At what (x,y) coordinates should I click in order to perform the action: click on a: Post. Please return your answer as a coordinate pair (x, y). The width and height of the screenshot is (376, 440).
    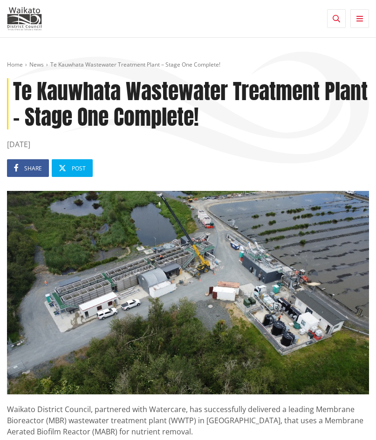
    Looking at the image, I should click on (72, 168).